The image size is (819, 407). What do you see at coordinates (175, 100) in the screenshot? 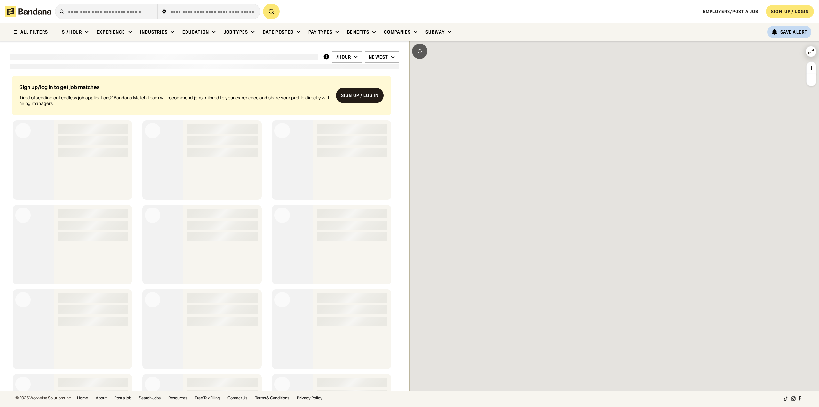
I see `div: Tired of sending out endless job applications? Bandana Match Team will recommend jobs tailored to...` at bounding box center [175, 100].